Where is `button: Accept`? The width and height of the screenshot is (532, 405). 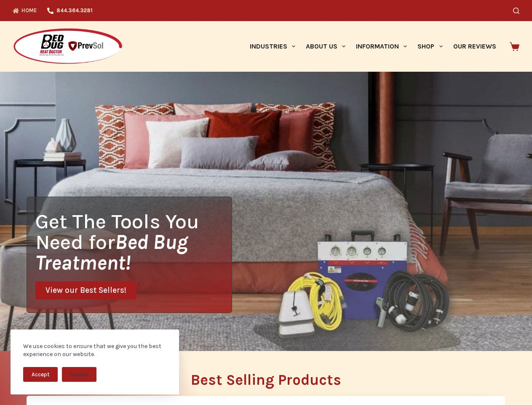
button: Accept is located at coordinates (41, 374).